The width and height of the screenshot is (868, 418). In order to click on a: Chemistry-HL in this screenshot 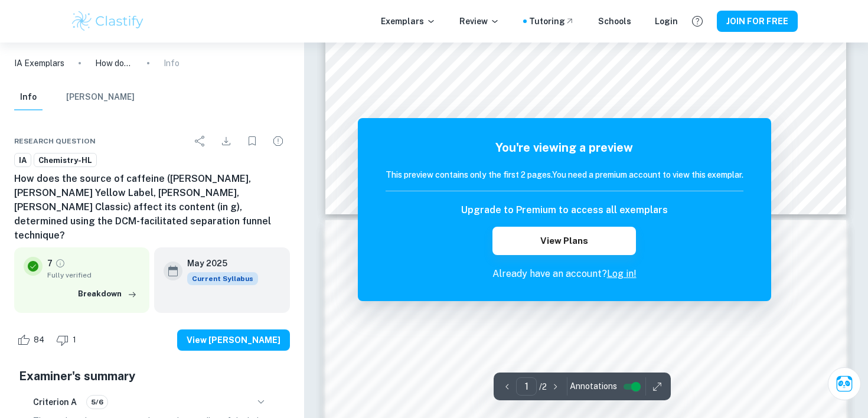, I will do `click(65, 160)`.